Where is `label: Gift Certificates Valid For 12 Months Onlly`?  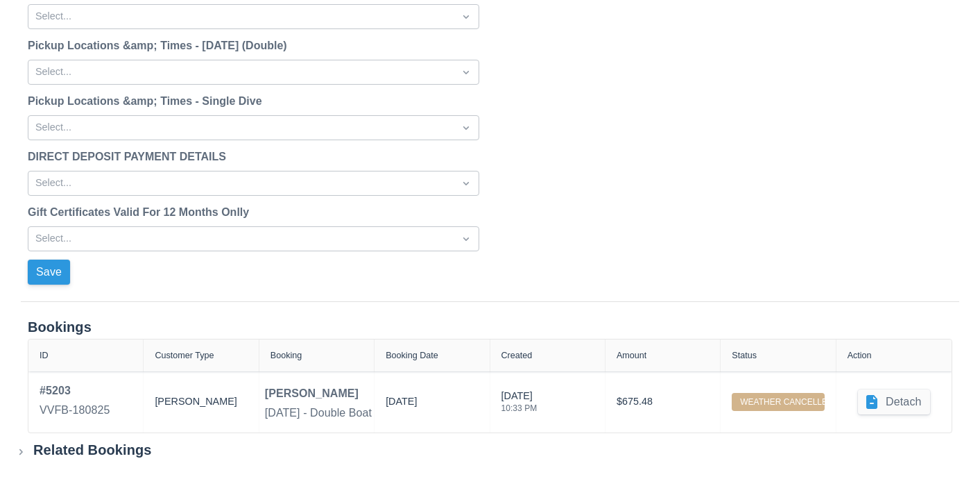 label: Gift Certificates Valid For 12 Months Onlly is located at coordinates (141, 212).